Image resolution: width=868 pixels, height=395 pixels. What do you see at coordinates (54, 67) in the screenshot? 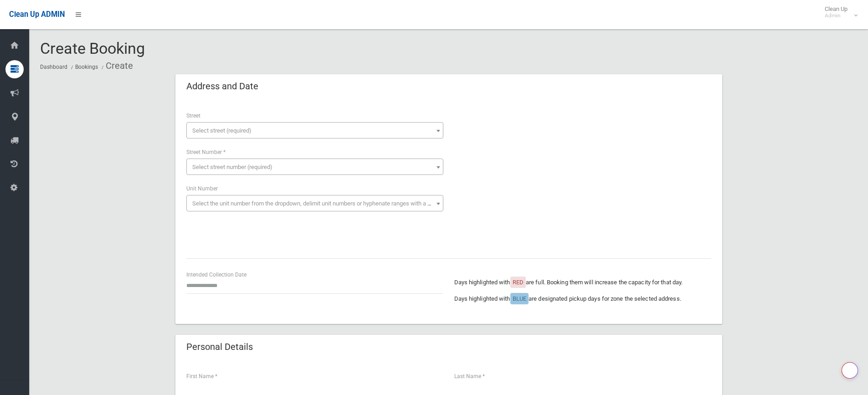
I see `a: Dashboard` at bounding box center [54, 67].